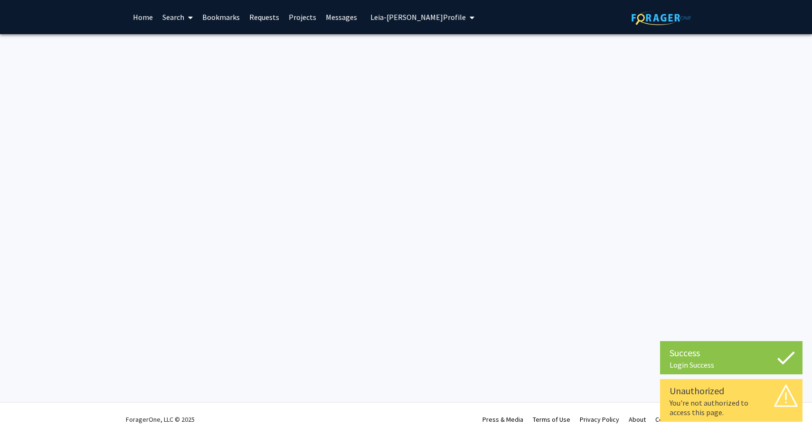 This screenshot has height=436, width=812. Describe the element at coordinates (671, 420) in the screenshot. I see `a: Contact Us` at that location.